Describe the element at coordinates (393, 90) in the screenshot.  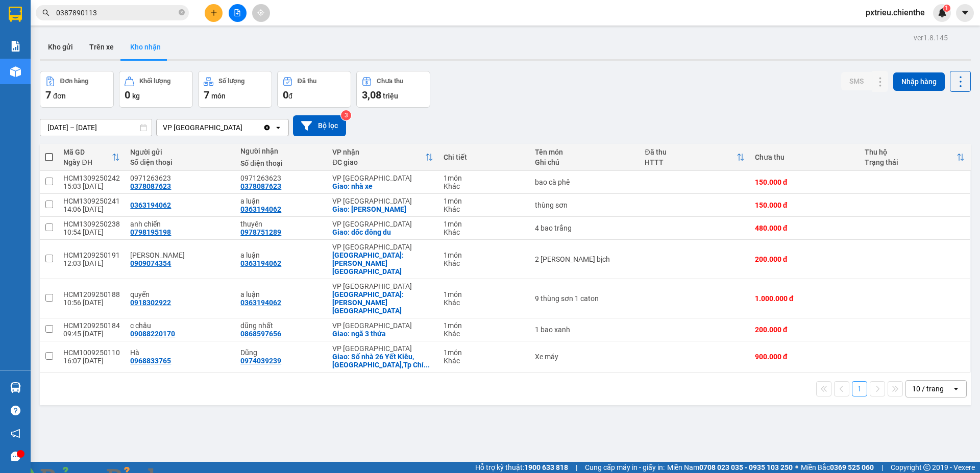
I see `button: Chưa thu3,08 triệu` at that location.